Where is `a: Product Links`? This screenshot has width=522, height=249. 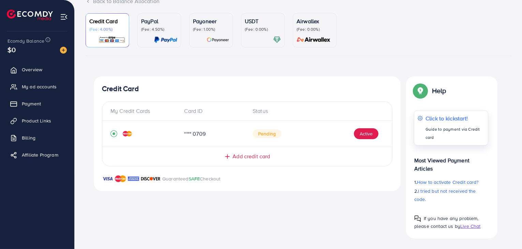 a: Product Links is located at coordinates (37, 121).